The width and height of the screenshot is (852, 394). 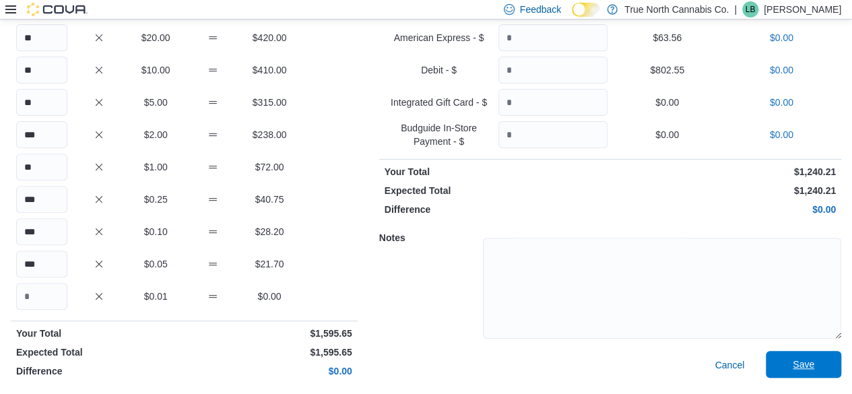 I want to click on p: $410.00, so click(x=269, y=70).